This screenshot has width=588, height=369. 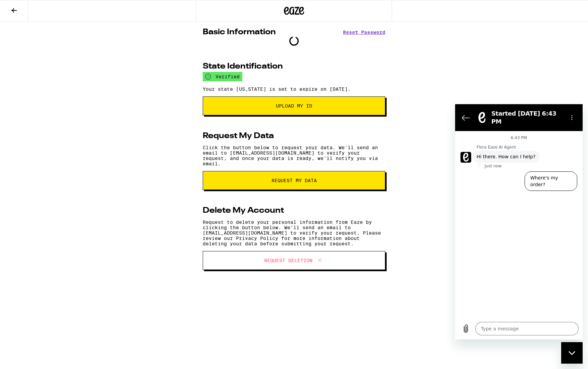 What do you see at coordinates (222, 76) in the screenshot?
I see `div: verified` at bounding box center [222, 76].